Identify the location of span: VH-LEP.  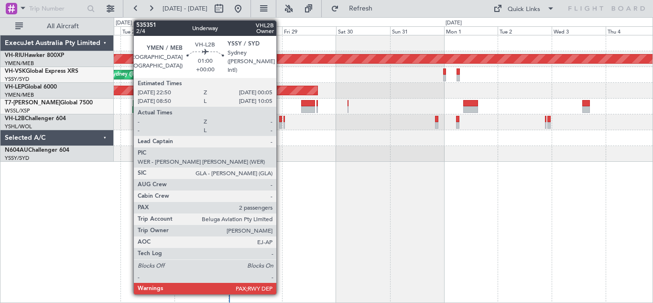
(14, 87).